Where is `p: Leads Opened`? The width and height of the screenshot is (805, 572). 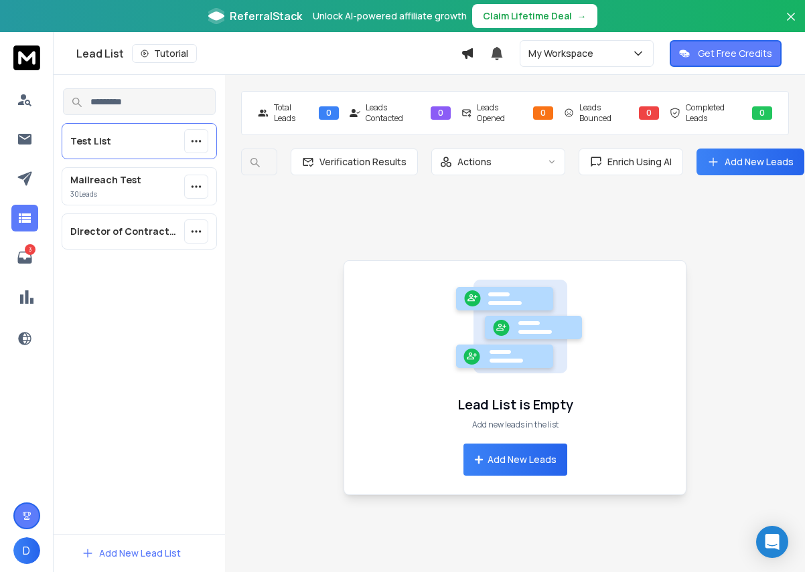 p: Leads Opened is located at coordinates (501, 113).